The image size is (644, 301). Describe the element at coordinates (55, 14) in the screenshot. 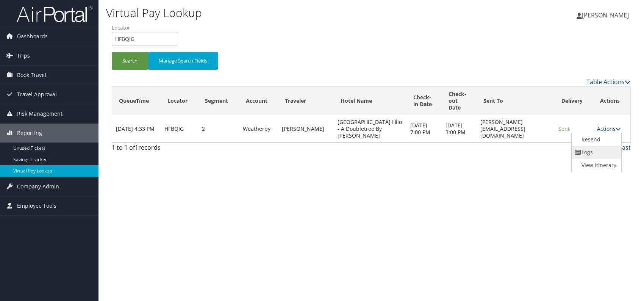

I see `img: airportal-logo.png` at that location.